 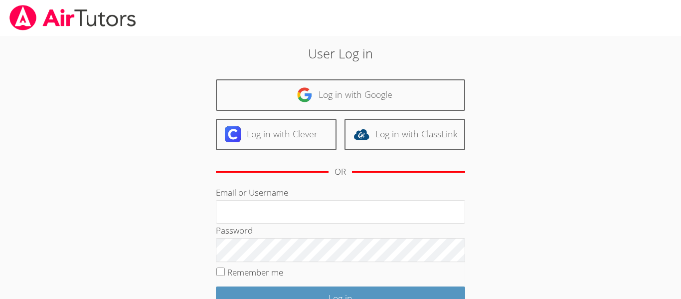 I want to click on img: clever-logo-6eab21bc6e7a338710f1a6ff85c0baf02591cd810cc4098c63d3a4b26e2feb20.svg, so click(x=233, y=134).